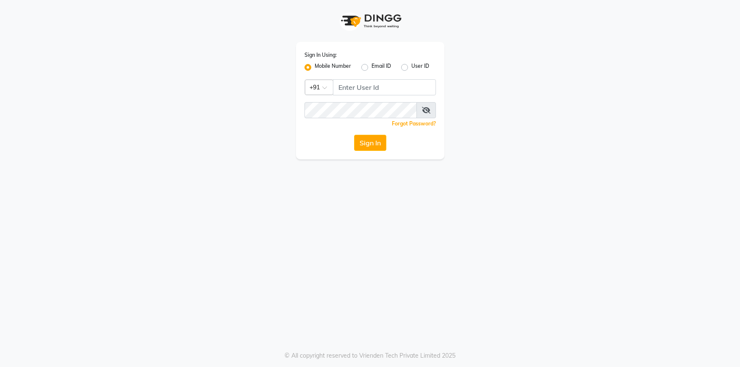 The width and height of the screenshot is (740, 367). What do you see at coordinates (370, 143) in the screenshot?
I see `button: Sign In` at bounding box center [370, 143].